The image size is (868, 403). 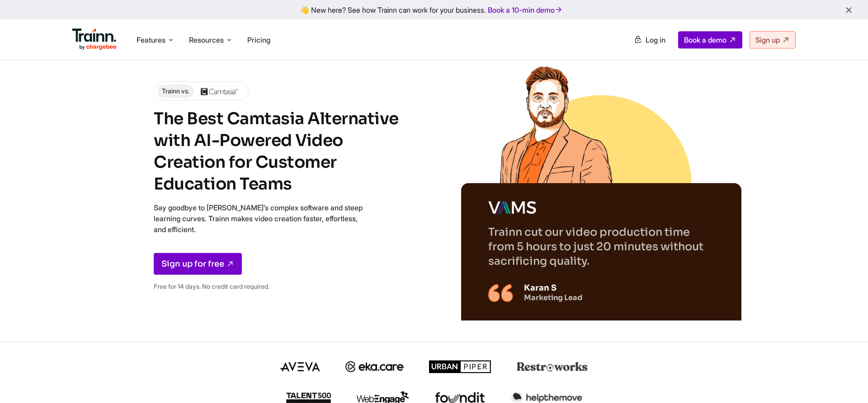 What do you see at coordinates (553, 297) in the screenshot?
I see `p: Marketing Lead` at bounding box center [553, 297].